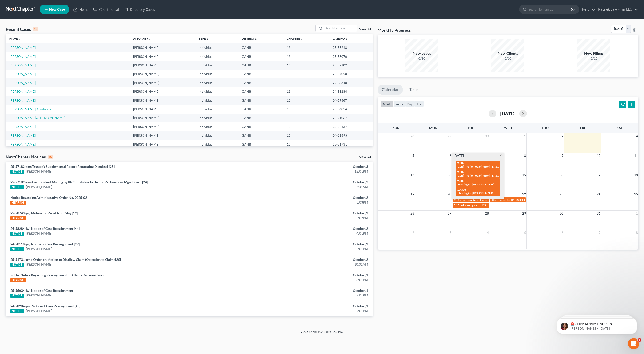  Describe the element at coordinates (79, 182) in the screenshot. I see `a: 25-57182-sms Certificate of Mailing by BNC of Notice to Debtor Re: Financial Mgmt. Cert. [24]` at that location.